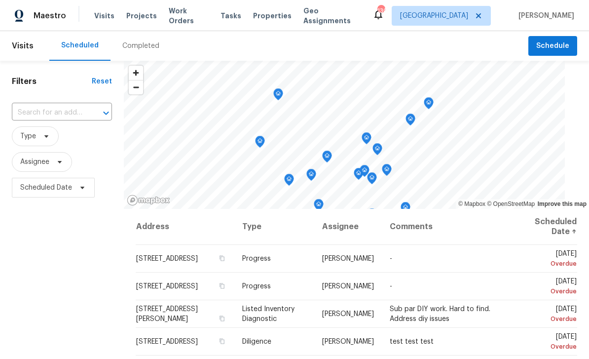  What do you see at coordinates (553, 46) in the screenshot?
I see `button: Schedule` at bounding box center [553, 46].